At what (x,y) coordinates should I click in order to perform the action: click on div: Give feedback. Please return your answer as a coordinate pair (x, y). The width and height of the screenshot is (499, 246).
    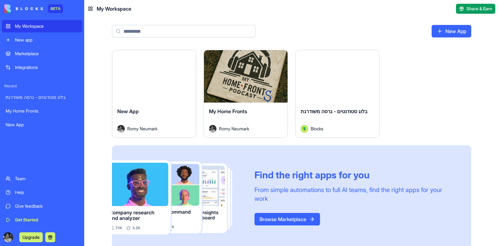
    Looking at the image, I should click on (47, 206).